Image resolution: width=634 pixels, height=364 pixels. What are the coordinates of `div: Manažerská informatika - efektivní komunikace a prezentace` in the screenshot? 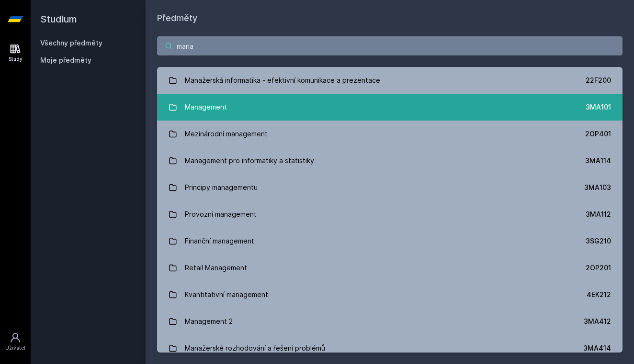 It's located at (282, 80).